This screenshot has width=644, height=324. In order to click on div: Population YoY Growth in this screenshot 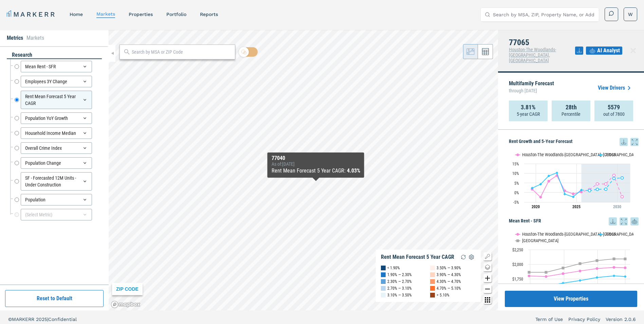, I will do `click(56, 118)`.